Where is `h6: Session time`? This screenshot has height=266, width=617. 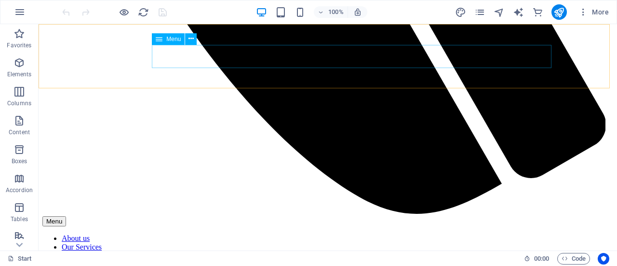 h6: Session time is located at coordinates (537, 258).